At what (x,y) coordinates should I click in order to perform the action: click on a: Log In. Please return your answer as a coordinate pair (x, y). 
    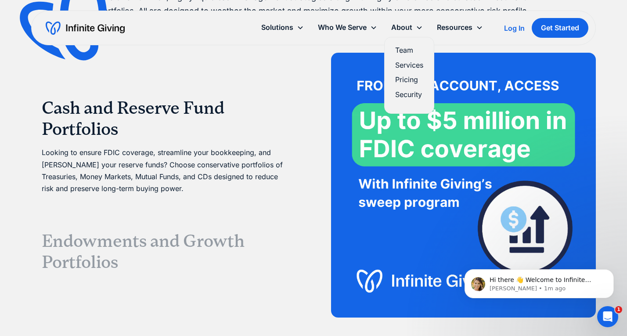
    Looking at the image, I should click on (514, 28).